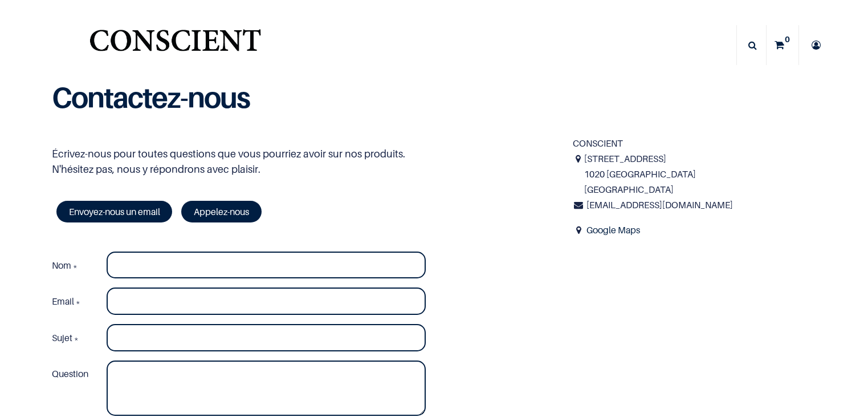 This screenshot has height=417, width=868. What do you see at coordinates (150, 97) in the screenshot?
I see `b: Contactez-nous` at bounding box center [150, 97].